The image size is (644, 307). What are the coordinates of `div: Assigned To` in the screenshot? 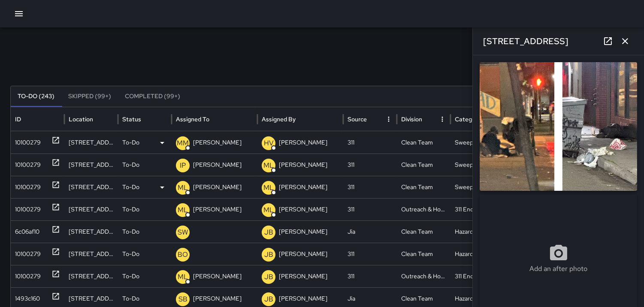 It's located at (193, 119).